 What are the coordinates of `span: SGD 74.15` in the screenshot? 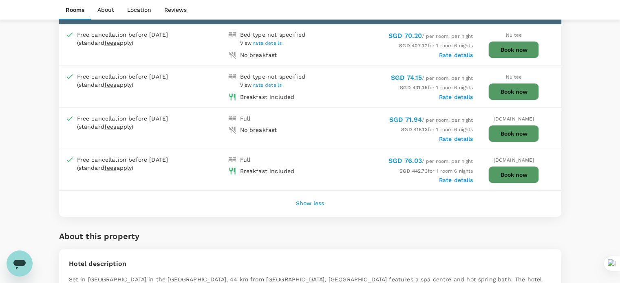 It's located at (407, 78).